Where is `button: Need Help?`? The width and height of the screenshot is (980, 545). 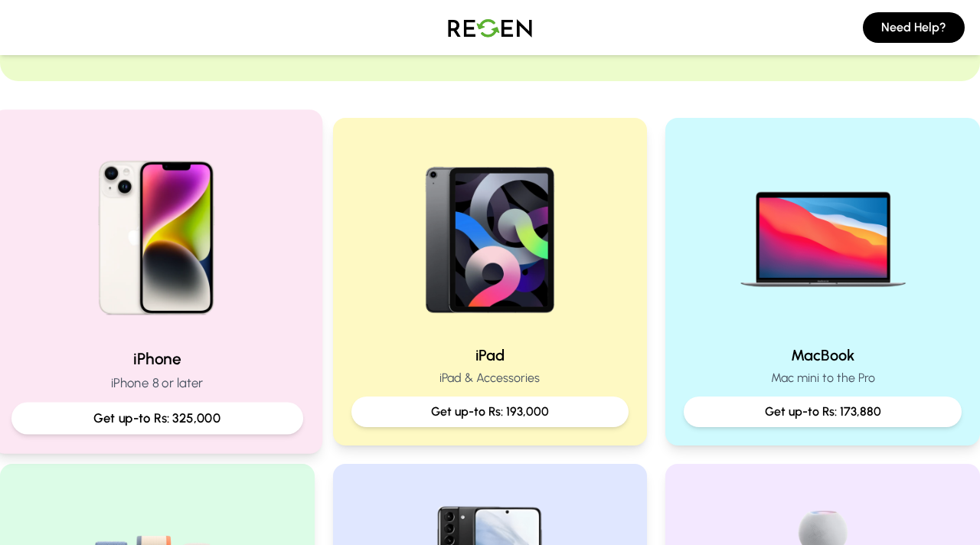 button: Need Help? is located at coordinates (913, 28).